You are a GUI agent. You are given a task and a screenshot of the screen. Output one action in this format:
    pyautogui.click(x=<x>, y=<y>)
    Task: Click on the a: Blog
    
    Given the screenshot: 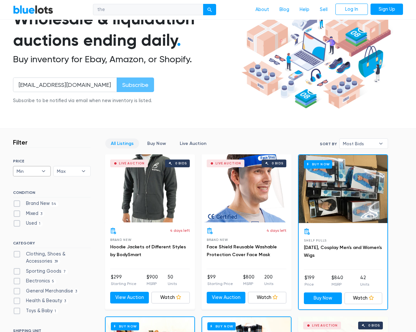 What is the action you would take?
    pyautogui.click(x=284, y=10)
    